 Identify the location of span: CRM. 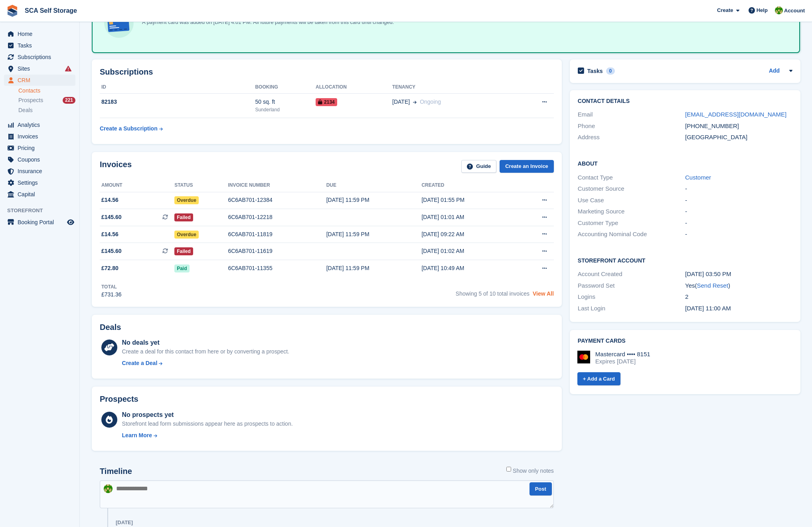
(41, 80).